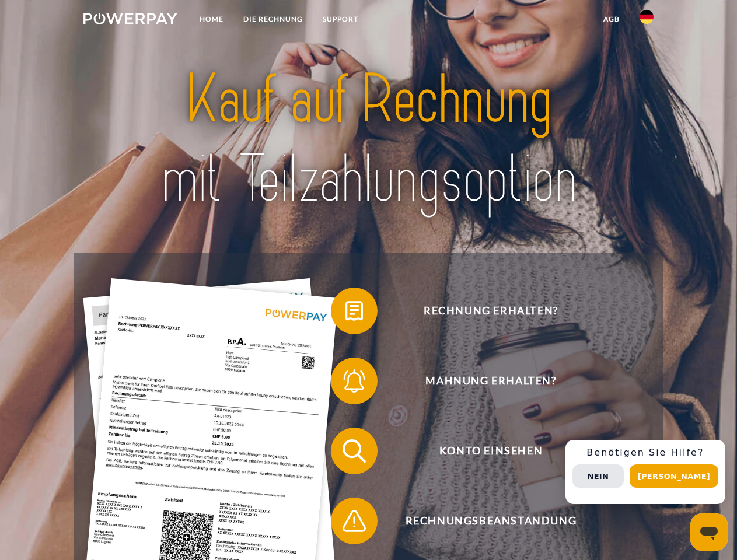  What do you see at coordinates (646, 472) in the screenshot?
I see `div: Schnellhilfe` at bounding box center [646, 472].